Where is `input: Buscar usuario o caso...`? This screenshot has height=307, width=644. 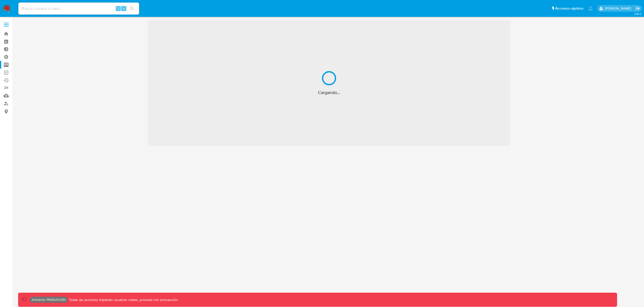 input: Buscar usuario o caso... is located at coordinates (79, 8).